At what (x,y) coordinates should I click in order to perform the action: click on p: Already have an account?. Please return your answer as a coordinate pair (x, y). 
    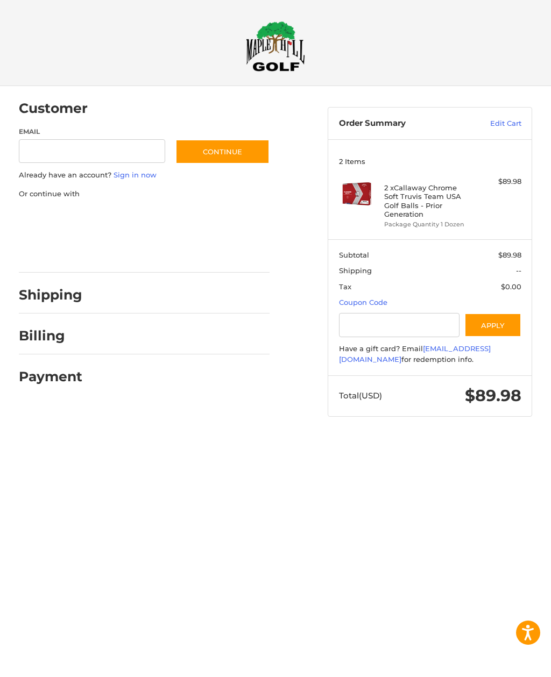
    Looking at the image, I should click on (144, 175).